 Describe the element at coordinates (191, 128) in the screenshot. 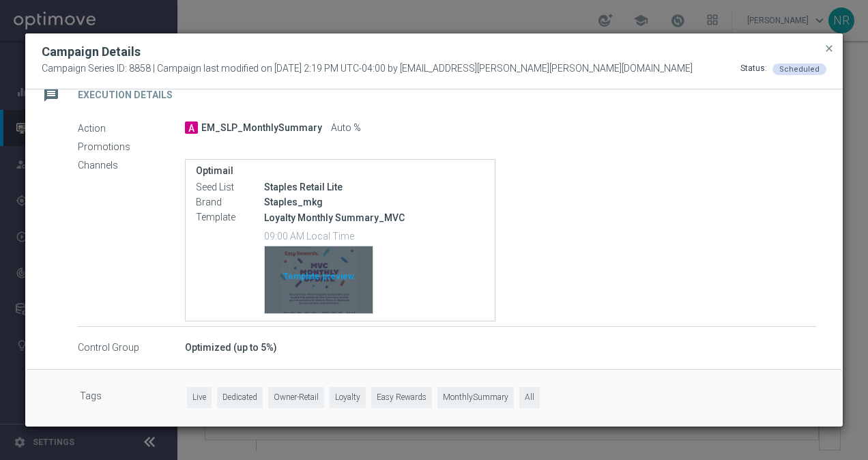

I see `span: A` at that location.